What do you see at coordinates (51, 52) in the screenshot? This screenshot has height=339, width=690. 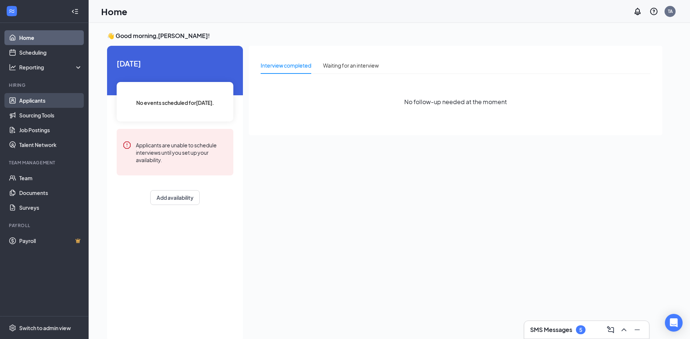 I see `a: Scheduling` at bounding box center [51, 52].